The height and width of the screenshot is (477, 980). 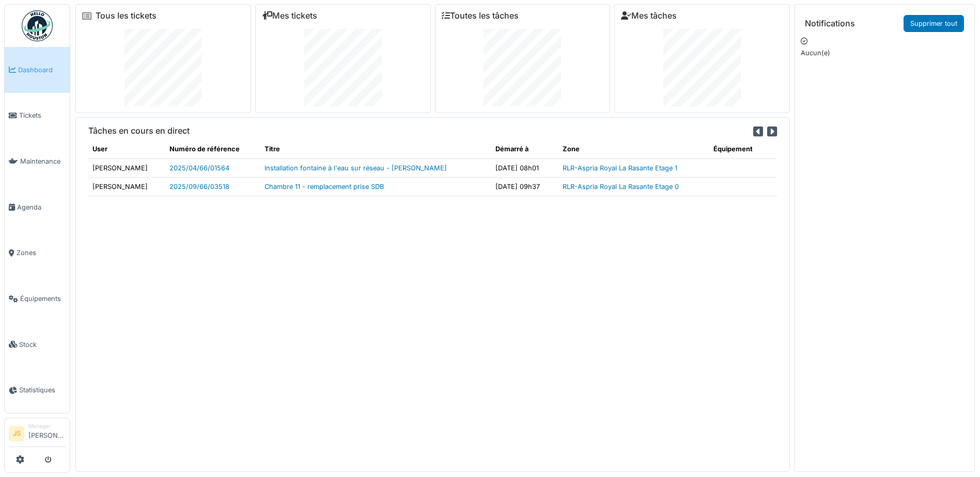 I want to click on h6: Notifications, so click(x=830, y=23).